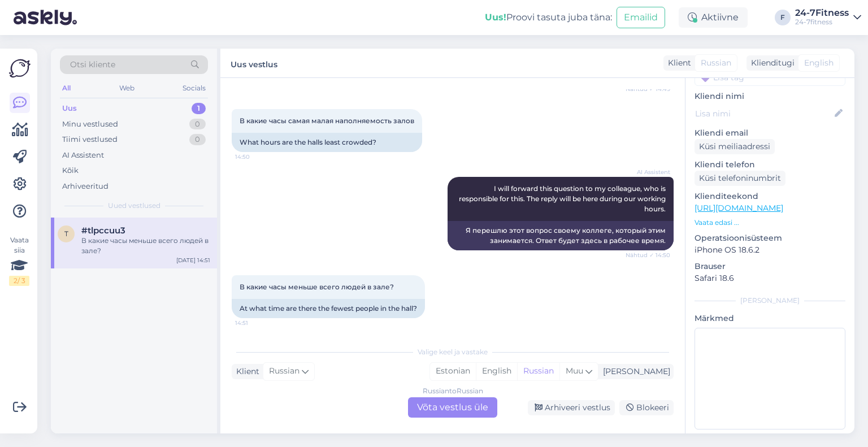 The height and width of the screenshot is (447, 868). What do you see at coordinates (822, 22) in the screenshot?
I see `div: 24-7fitness` at bounding box center [822, 22].